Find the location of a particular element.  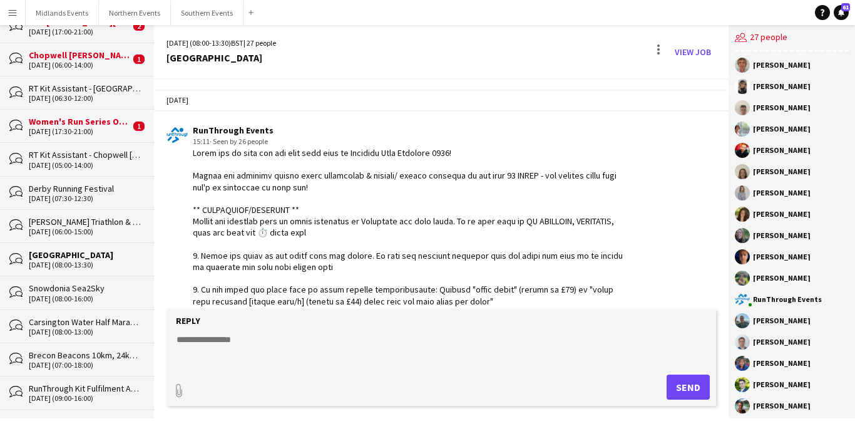

a: View Job is located at coordinates (693, 52).